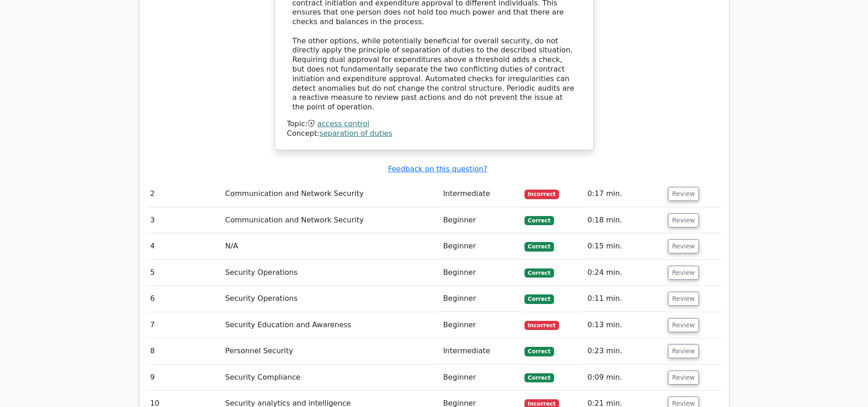  I want to click on td: 4, so click(184, 246).